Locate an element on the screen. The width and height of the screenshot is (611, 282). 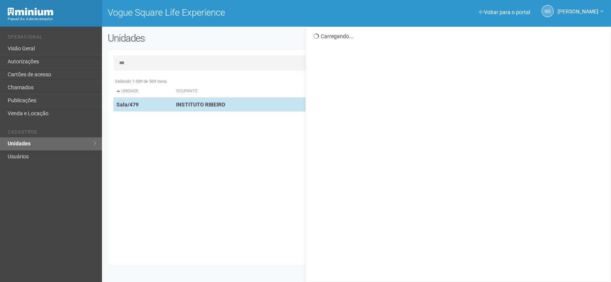
div: Carregando... is located at coordinates (459, 36).